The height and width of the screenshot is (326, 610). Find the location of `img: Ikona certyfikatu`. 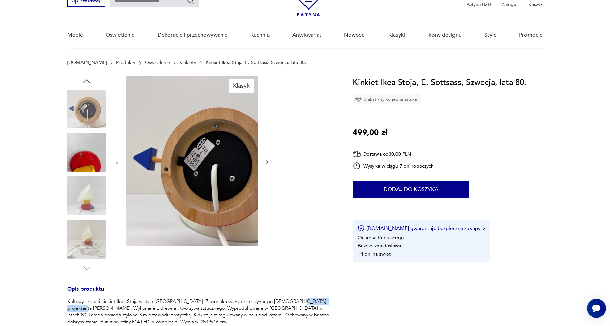

img: Ikona certyfikatu is located at coordinates (361, 228).